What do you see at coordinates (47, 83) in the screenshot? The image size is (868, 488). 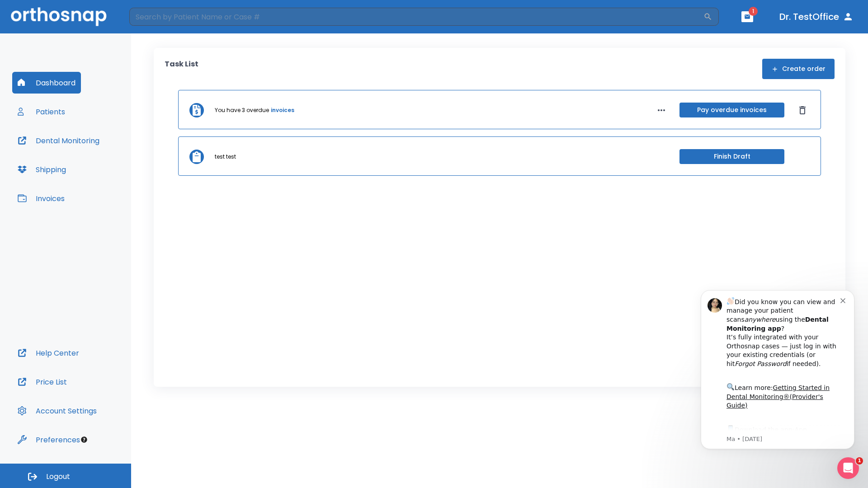 I see `a: Dashboard` at bounding box center [47, 83].